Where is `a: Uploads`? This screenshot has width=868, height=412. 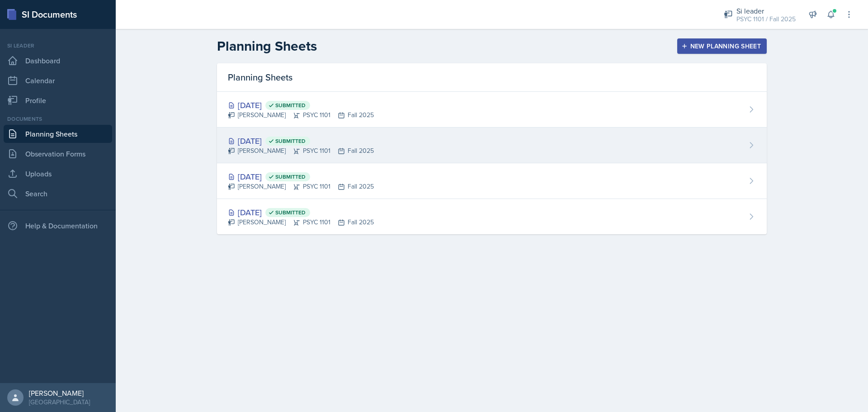
a: Uploads is located at coordinates (58, 174).